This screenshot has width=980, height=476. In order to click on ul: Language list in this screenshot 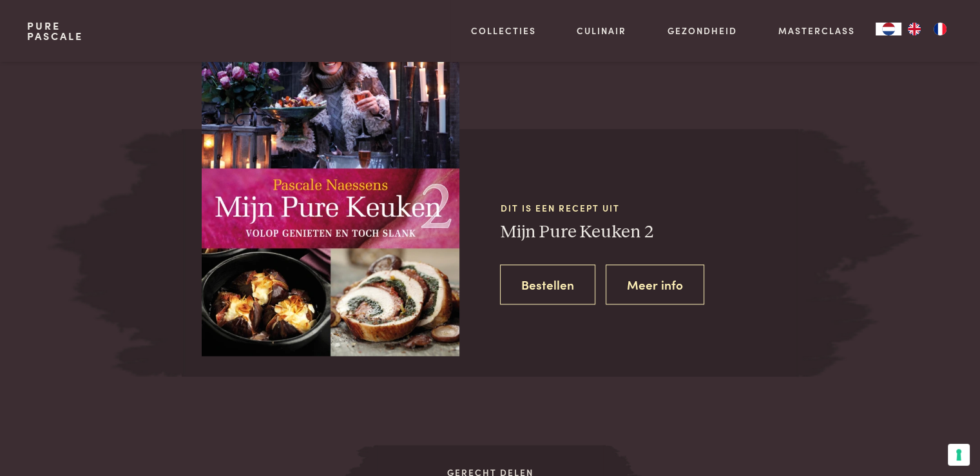, I will do `click(927, 29)`.